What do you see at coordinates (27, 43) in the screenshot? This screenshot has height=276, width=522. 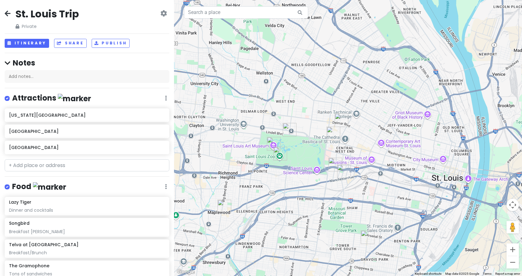 I see `button: Itinerary` at bounding box center [27, 43].